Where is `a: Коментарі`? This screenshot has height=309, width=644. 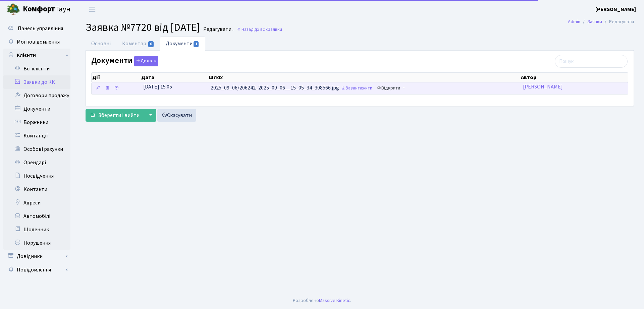
a: Коментарі is located at coordinates (138, 44).